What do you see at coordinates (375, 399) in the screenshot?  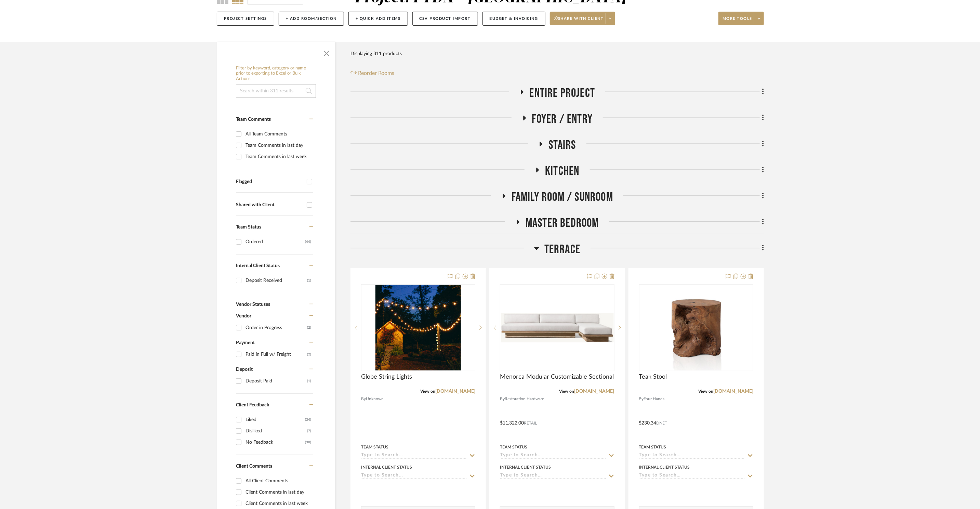 I see `span: Unknown` at bounding box center [375, 399].